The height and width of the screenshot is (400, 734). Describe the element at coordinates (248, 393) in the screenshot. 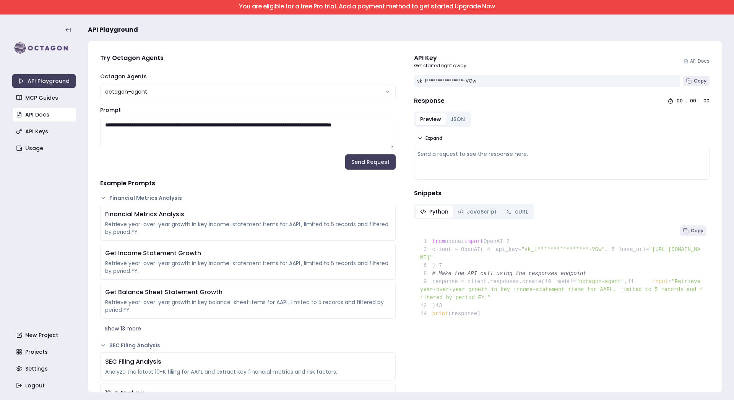

I see `div: 10-K Analysis` at that location.